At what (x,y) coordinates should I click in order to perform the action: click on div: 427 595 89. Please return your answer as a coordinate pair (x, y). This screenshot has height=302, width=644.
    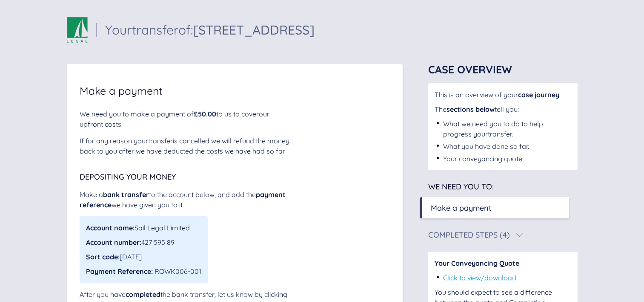
    Looking at the image, I should click on (143, 242).